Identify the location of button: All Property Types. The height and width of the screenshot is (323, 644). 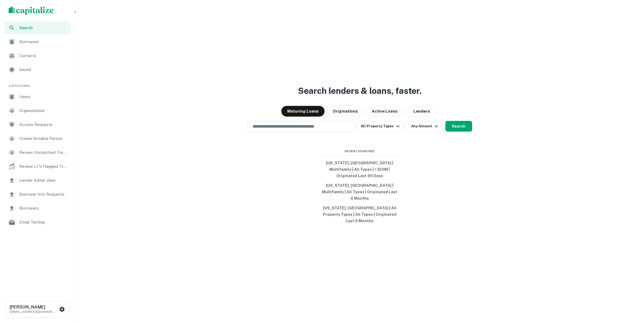
(380, 126).